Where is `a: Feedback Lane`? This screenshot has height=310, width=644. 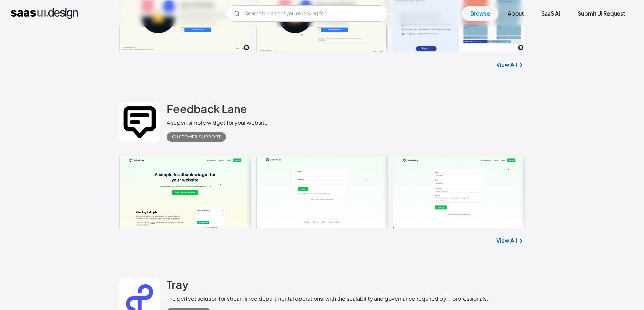
a: Feedback Lane is located at coordinates (207, 110).